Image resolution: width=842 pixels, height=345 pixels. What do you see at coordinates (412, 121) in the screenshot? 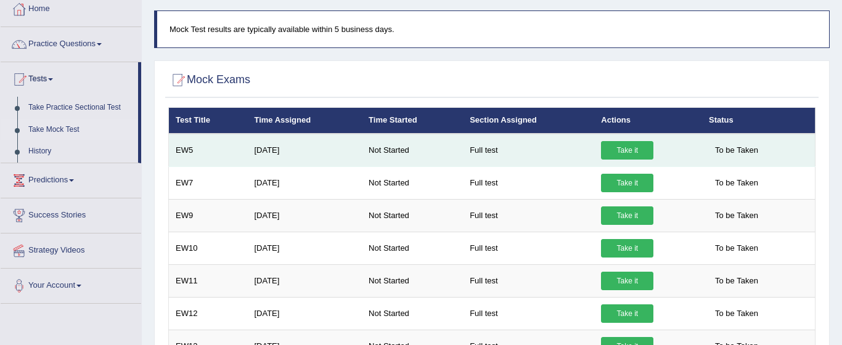
I see `th: Time Started` at bounding box center [412, 121].